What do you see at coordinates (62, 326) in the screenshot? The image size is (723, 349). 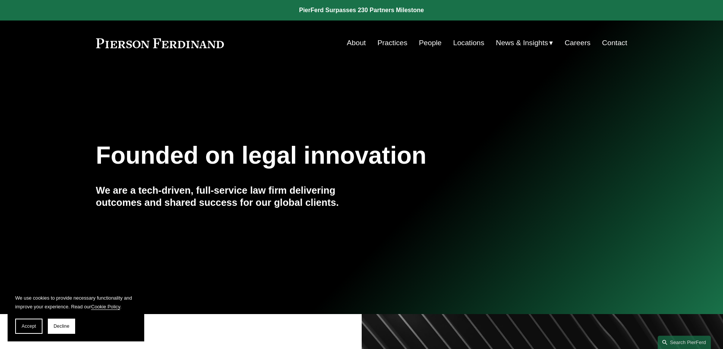 I see `button: Decline` at bounding box center [62, 326].